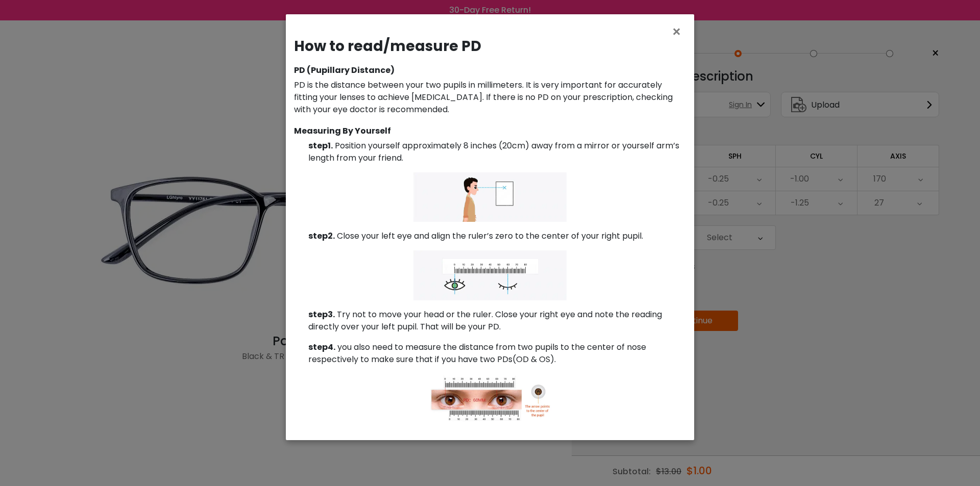 The height and width of the screenshot is (486, 980). I want to click on span: you also need to measure the distance from two pupils to the center of nose respectively to make ..., so click(477, 353).